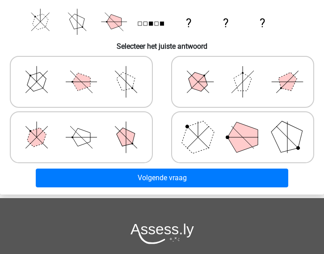 The height and width of the screenshot is (254, 324). Describe the element at coordinates (162, 234) in the screenshot. I see `img: Assessly logo` at that location.